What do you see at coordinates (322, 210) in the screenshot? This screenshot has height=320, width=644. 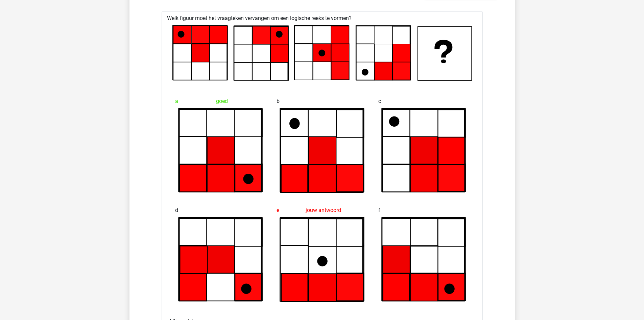 I see `div: jouw antwoord` at bounding box center [322, 210].